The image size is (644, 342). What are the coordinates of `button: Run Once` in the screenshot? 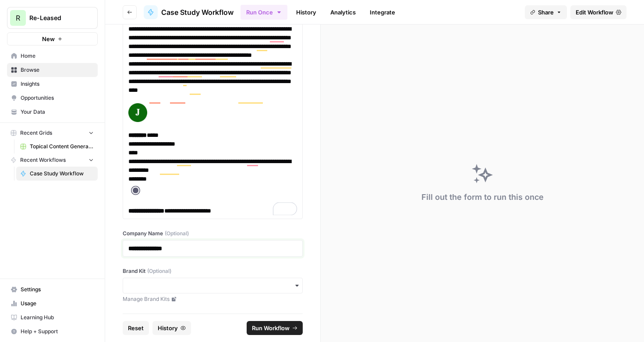 It's located at (264, 12).